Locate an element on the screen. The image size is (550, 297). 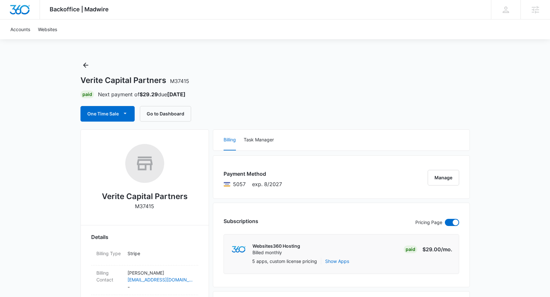
h3: Payment Method is located at coordinates (253, 174).